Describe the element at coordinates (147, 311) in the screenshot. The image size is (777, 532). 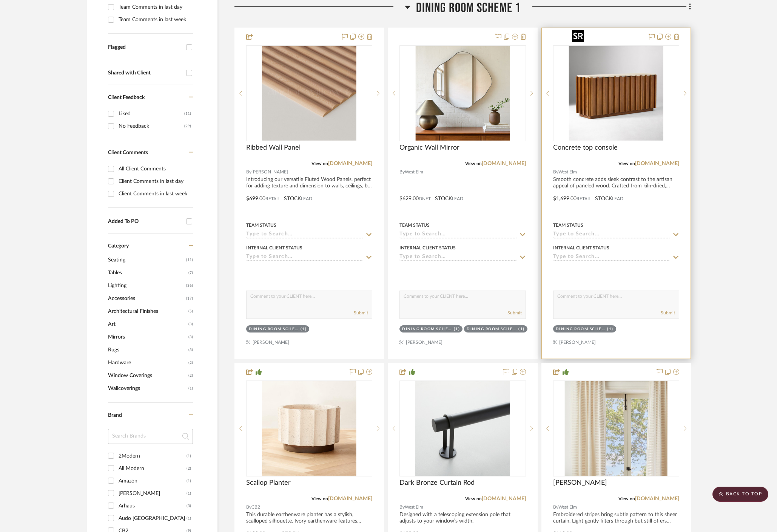
I see `span: Architectural Finishes` at that location.